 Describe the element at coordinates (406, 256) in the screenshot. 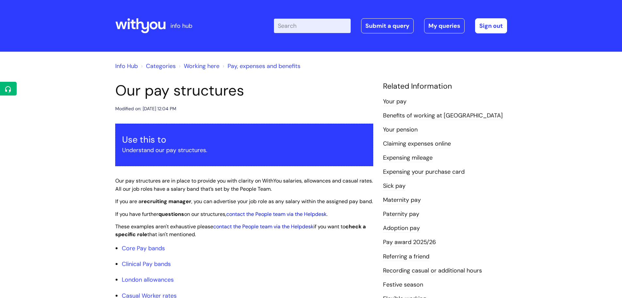

I see `a: Referring a friend` at that location.